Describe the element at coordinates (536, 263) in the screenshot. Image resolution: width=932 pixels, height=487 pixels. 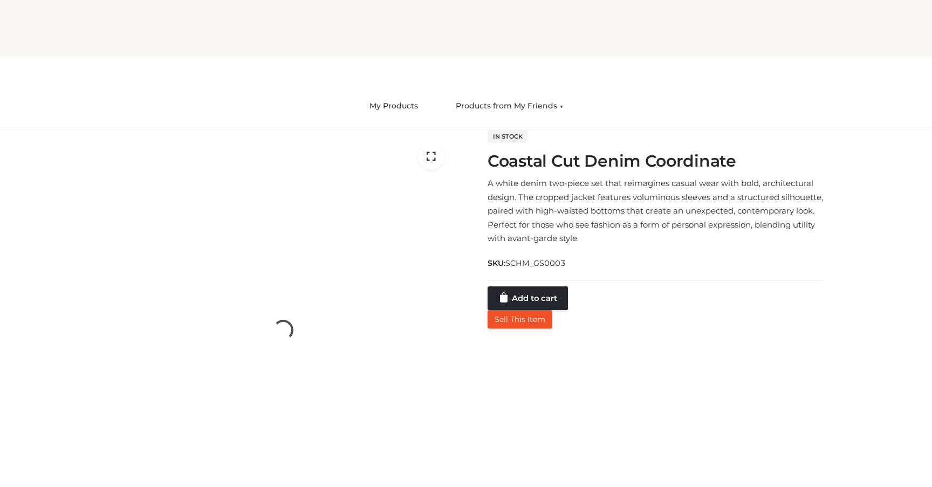
I see `span: SCHM_GS0003` at that location.